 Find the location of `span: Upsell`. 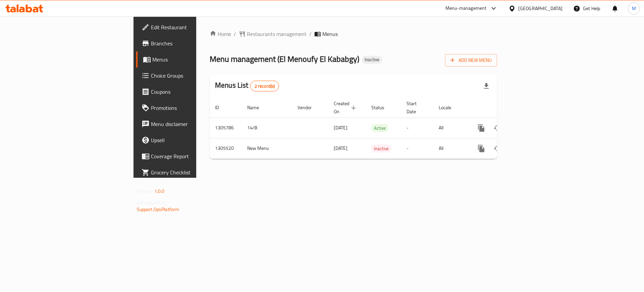

span: Upsell is located at coordinates (193, 140).